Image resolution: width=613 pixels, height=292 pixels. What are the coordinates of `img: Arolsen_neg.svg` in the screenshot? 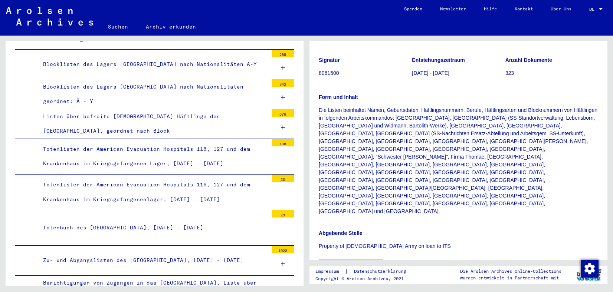 It's located at (49, 16).